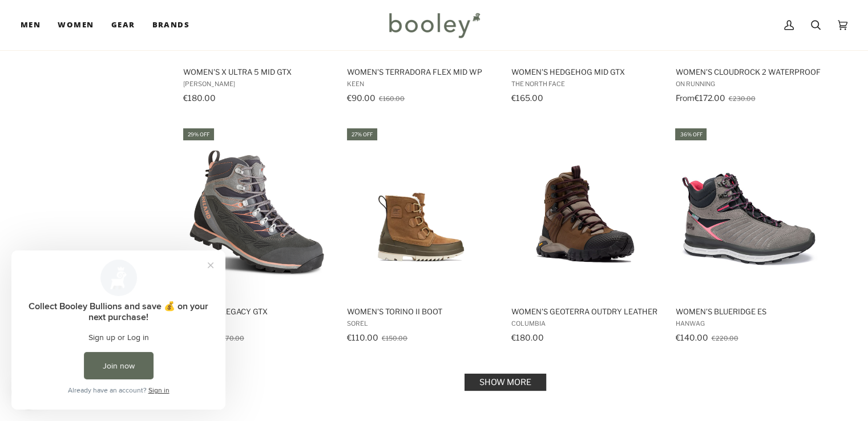  What do you see at coordinates (742, 99) in the screenshot?
I see `span: €230.00` at bounding box center [742, 99].